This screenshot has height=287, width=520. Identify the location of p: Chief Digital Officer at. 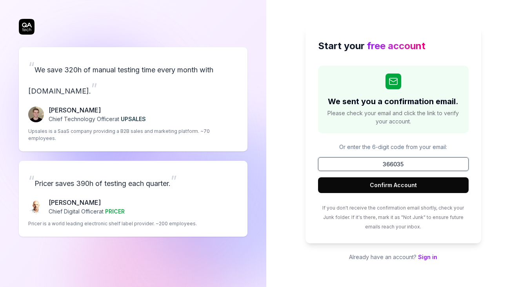
(87, 211).